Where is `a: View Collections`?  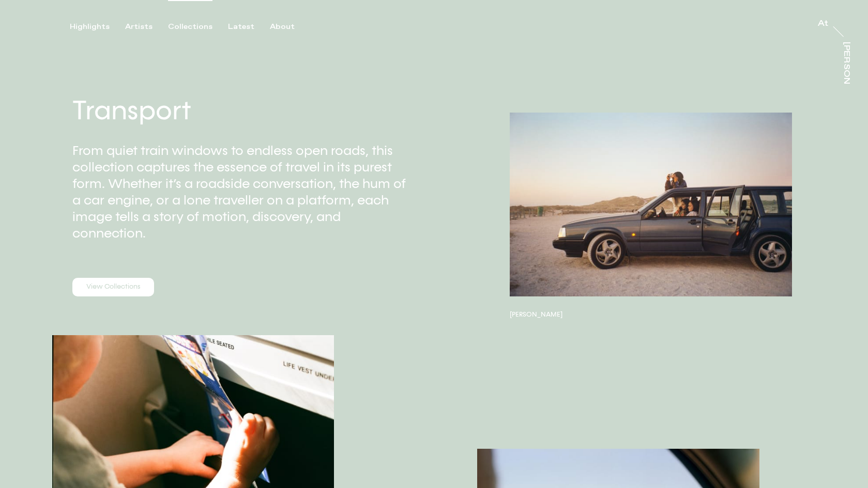 a: View Collections is located at coordinates (113, 287).